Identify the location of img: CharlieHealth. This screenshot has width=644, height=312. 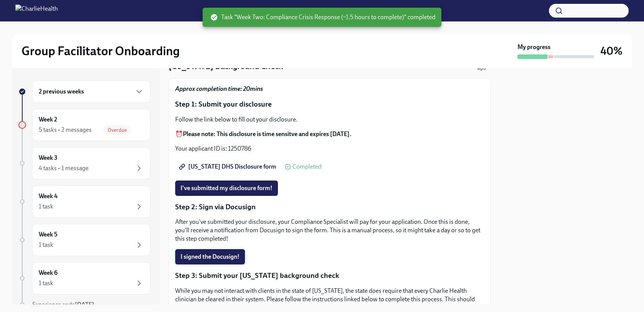
(37, 11).